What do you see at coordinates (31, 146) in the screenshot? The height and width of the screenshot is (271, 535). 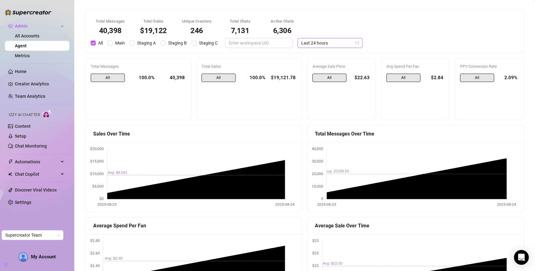 I see `a: Chat Monitoring` at bounding box center [31, 146].